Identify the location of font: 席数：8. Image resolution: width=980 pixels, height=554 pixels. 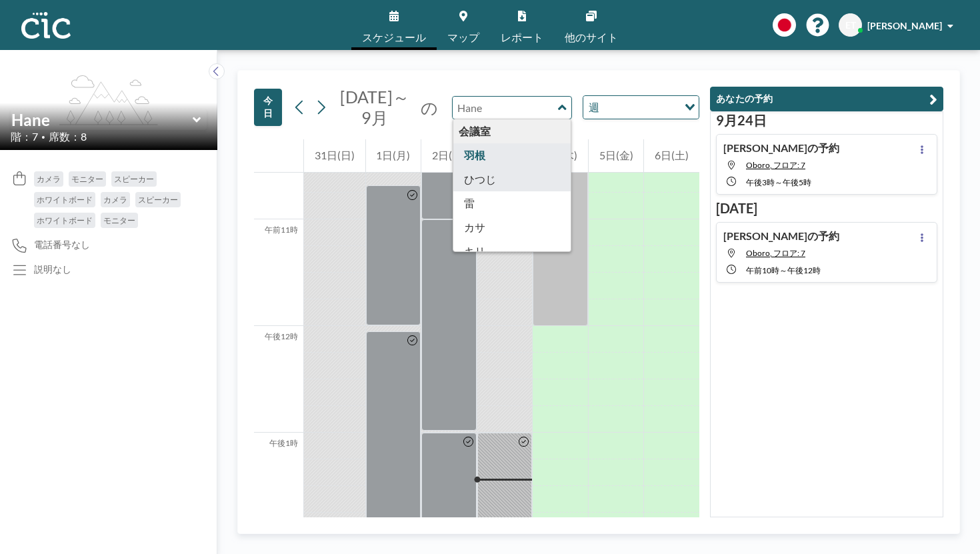
(67, 136).